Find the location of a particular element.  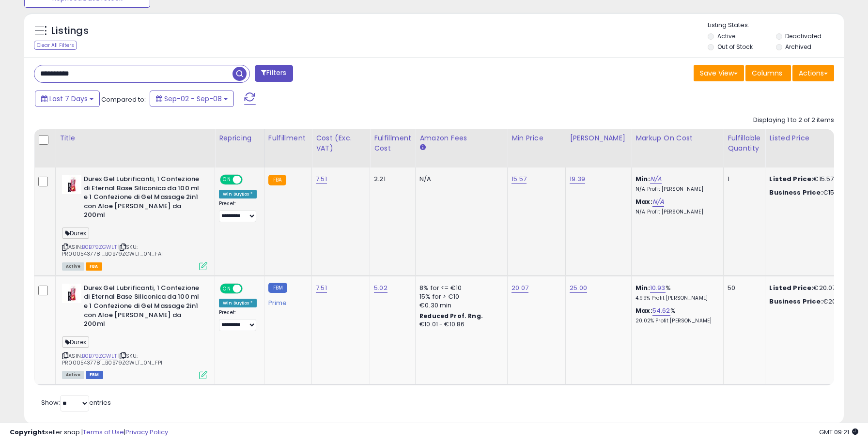

div: Amazon Fees is located at coordinates (461, 138).